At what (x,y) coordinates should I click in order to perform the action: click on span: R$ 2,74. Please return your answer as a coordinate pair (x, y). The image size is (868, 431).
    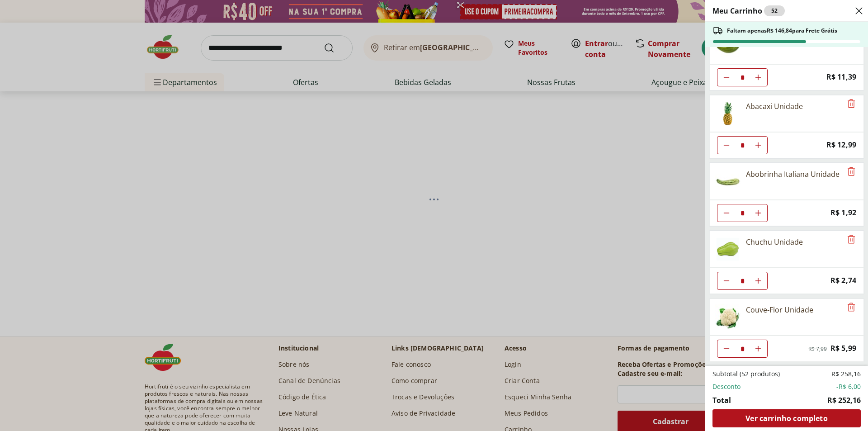
    Looking at the image, I should click on (843, 280).